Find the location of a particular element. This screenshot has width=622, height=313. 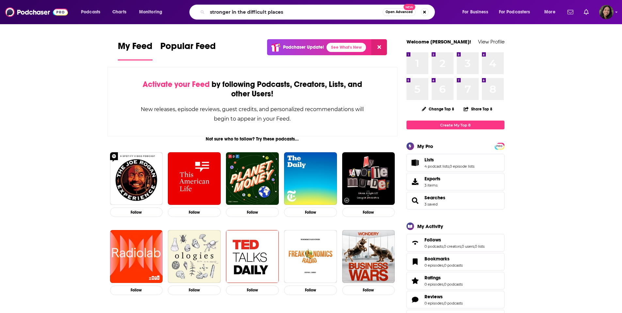

img: Freakonomics Radio is located at coordinates (311, 256).